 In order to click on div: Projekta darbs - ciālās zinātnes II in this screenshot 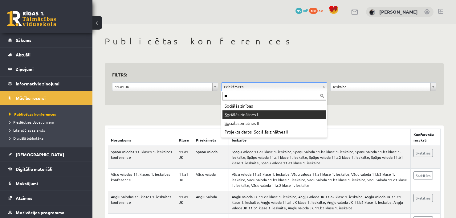, I will do `click(274, 132)`.